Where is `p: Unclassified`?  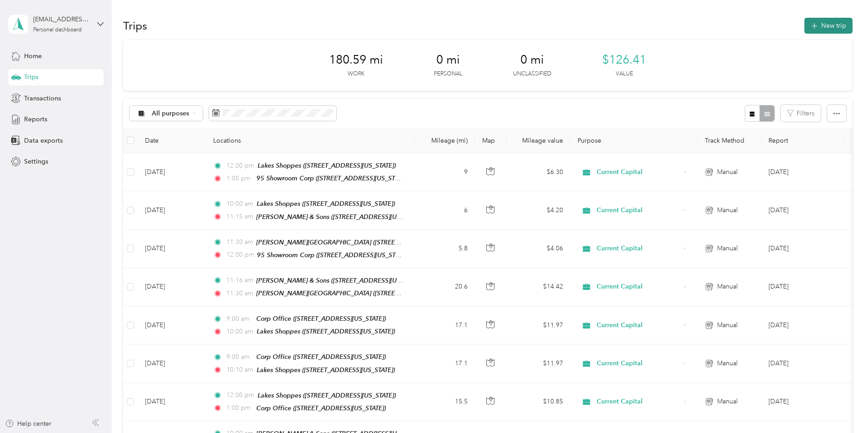
p: Unclassified is located at coordinates (533, 74).